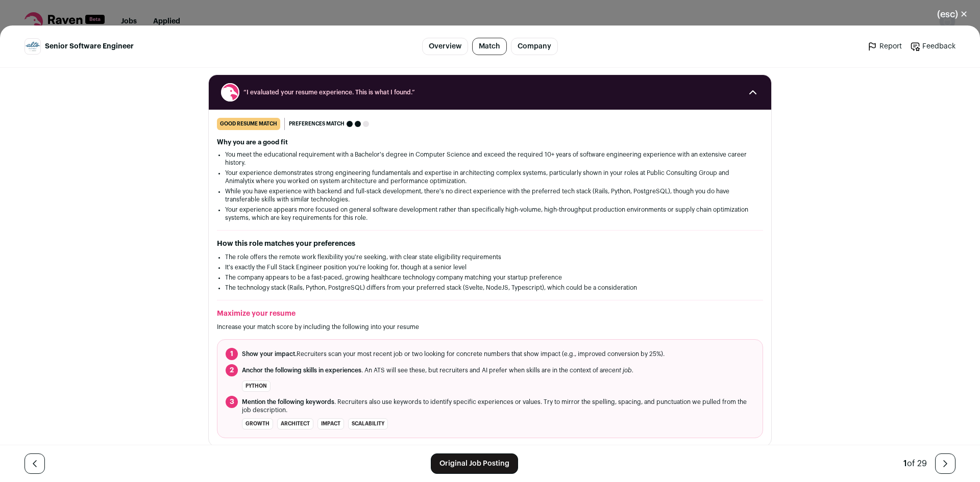 This screenshot has width=980, height=482. Describe the element at coordinates (302, 371) in the screenshot. I see `span: Anchor the following skills in experiences` at that location.